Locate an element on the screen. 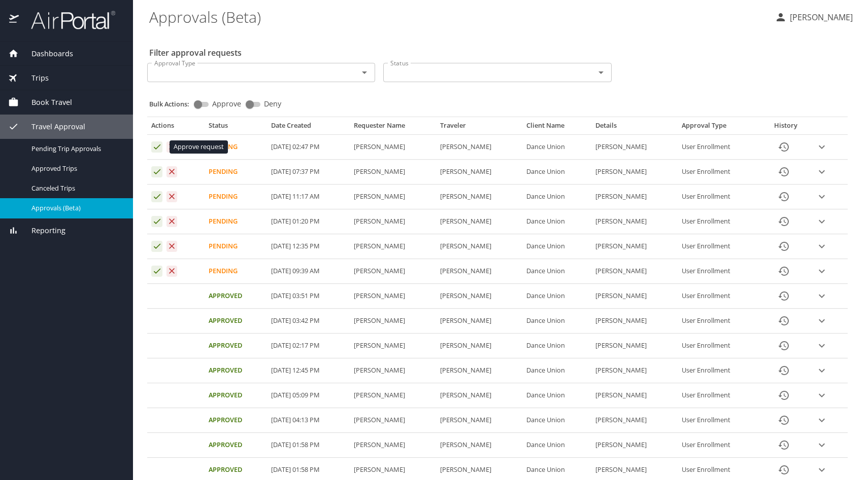  th: Traveler is located at coordinates (479, 128).